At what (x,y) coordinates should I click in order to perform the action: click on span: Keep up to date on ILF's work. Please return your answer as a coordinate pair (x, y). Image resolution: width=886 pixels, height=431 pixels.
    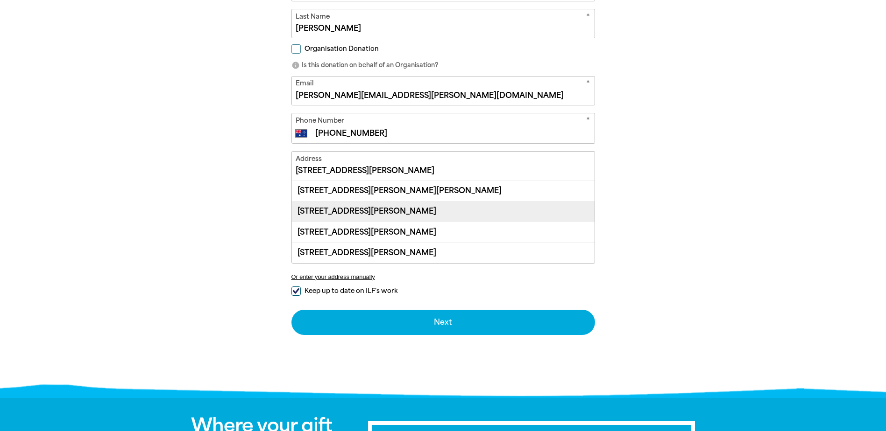
    Looking at the image, I should click on (351, 291).